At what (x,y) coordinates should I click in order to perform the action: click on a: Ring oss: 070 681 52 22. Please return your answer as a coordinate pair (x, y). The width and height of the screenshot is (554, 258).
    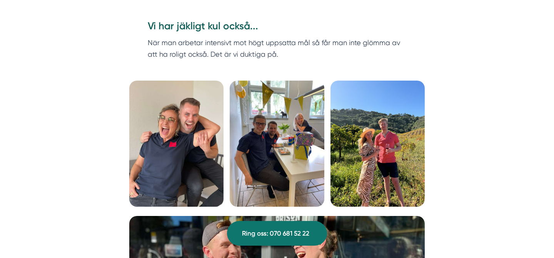
    Looking at the image, I should click on (277, 233).